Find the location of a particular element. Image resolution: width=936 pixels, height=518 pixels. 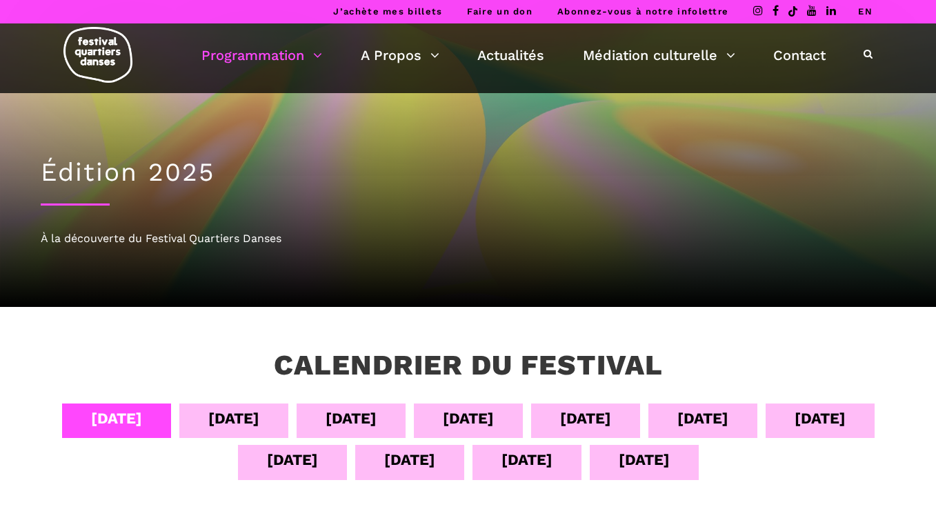

a: Médiation culturelle is located at coordinates (659, 55).